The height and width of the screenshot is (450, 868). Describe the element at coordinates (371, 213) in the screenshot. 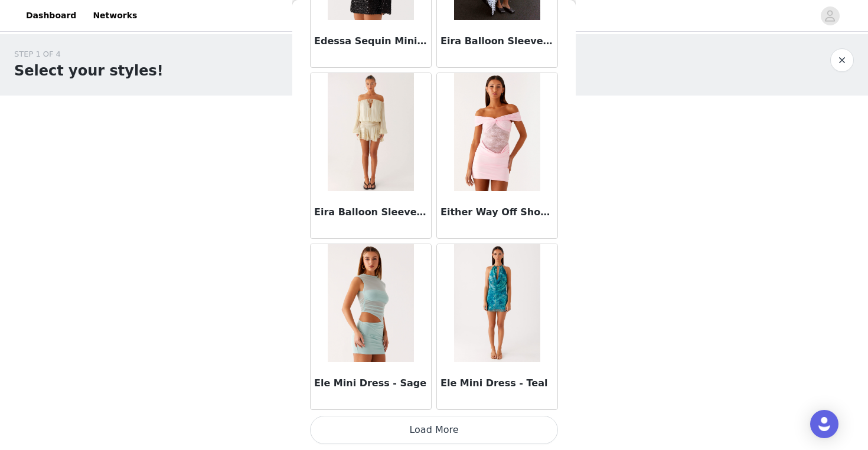

I see `h3: Eira Balloon Sleeve Mini Dress - Ivory` at that location.